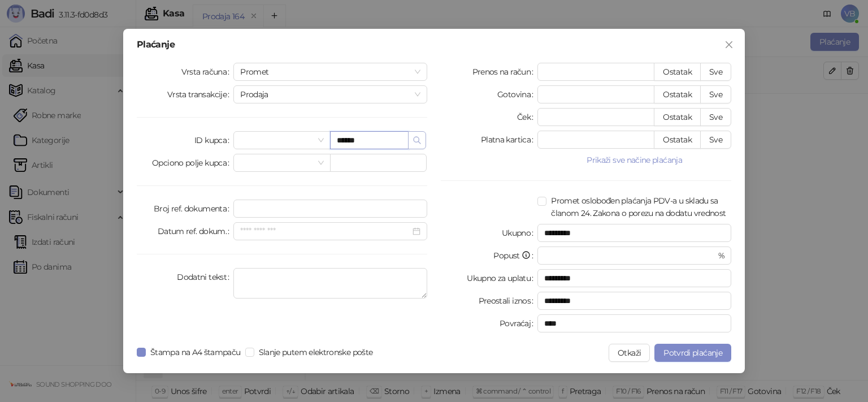 The width and height of the screenshot is (868, 402). Describe the element at coordinates (201, 94) in the screenshot. I see `label: Vrsta transakcije` at that location.